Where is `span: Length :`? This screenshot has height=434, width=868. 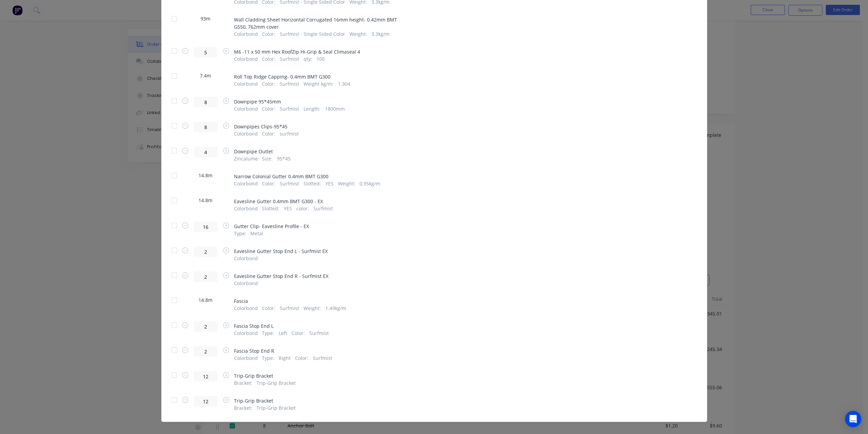 span: Length : is located at coordinates (312, 108).